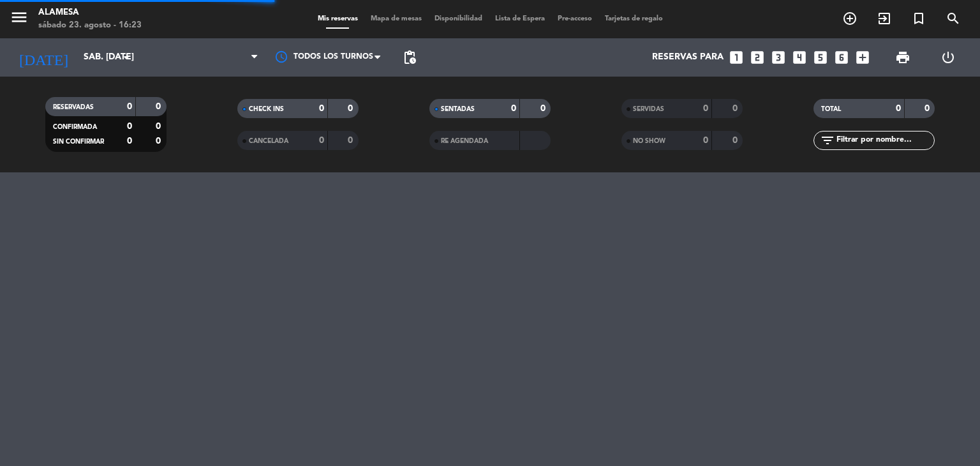  I want to click on span: SERVIDAS, so click(648, 109).